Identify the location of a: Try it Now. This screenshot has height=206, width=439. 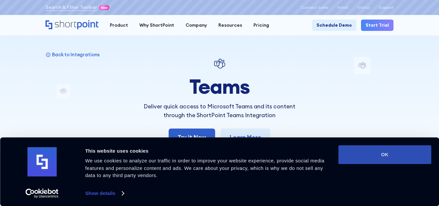
(192, 137).